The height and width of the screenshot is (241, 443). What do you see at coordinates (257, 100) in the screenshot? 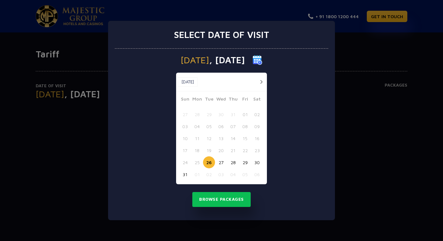
I see `span: Sat` at bounding box center [257, 100].